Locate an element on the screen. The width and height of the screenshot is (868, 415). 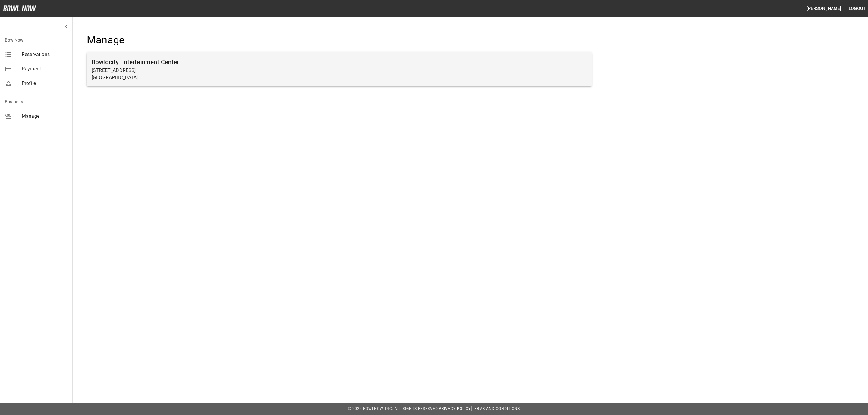
span: Reservations is located at coordinates (45, 55).